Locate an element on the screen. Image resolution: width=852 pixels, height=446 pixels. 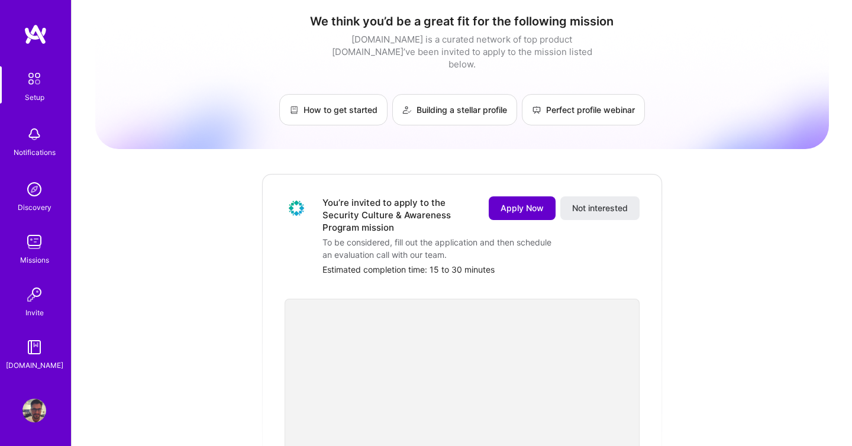
img: Perfect profile webinar is located at coordinates (536, 110).